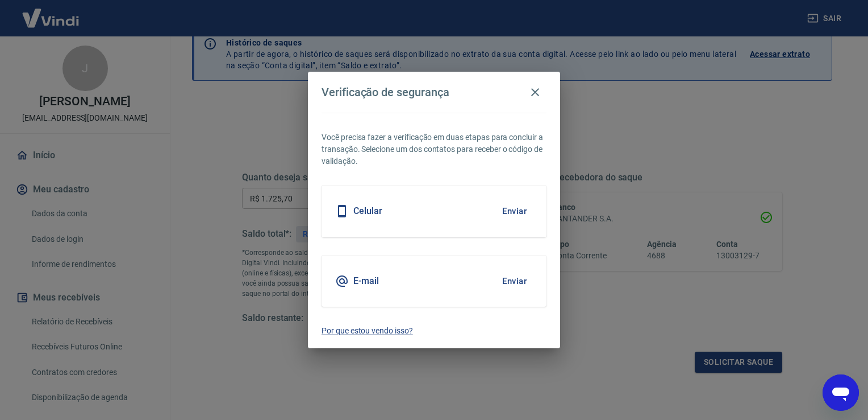 The width and height of the screenshot is (868, 420). What do you see at coordinates (367, 211) in the screenshot?
I see `h5: Celular` at bounding box center [367, 211].